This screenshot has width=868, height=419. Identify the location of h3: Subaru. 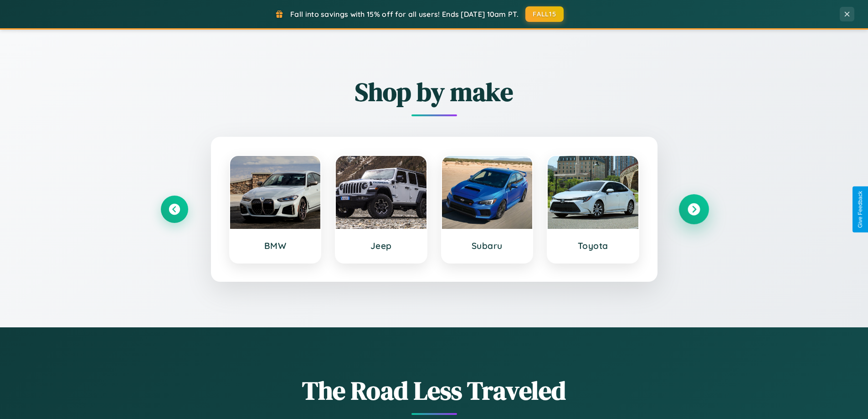
(488, 246).